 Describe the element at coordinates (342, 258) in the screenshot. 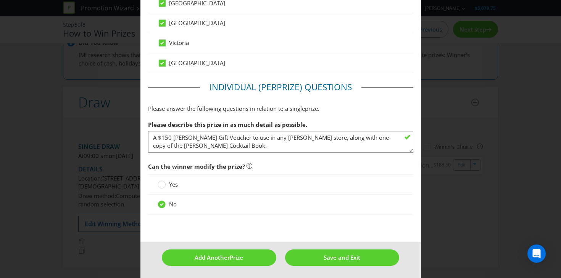

I see `button: Save and Exit` at that location.